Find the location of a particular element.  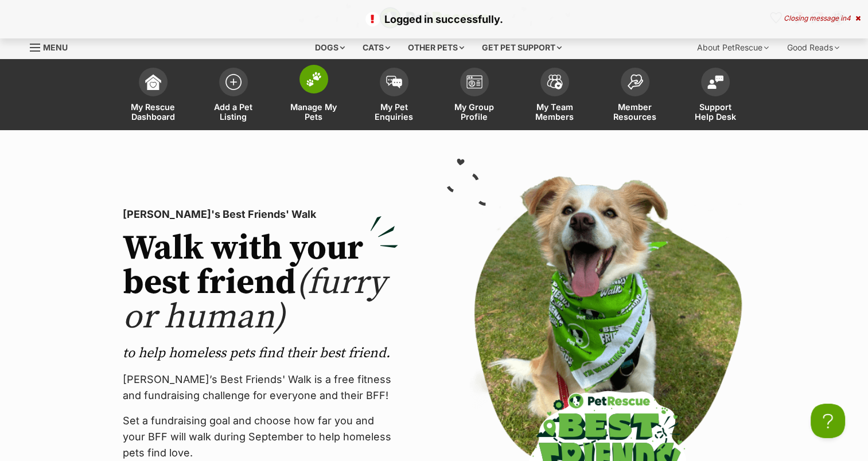

span: Manage My Pets is located at coordinates (314, 112).